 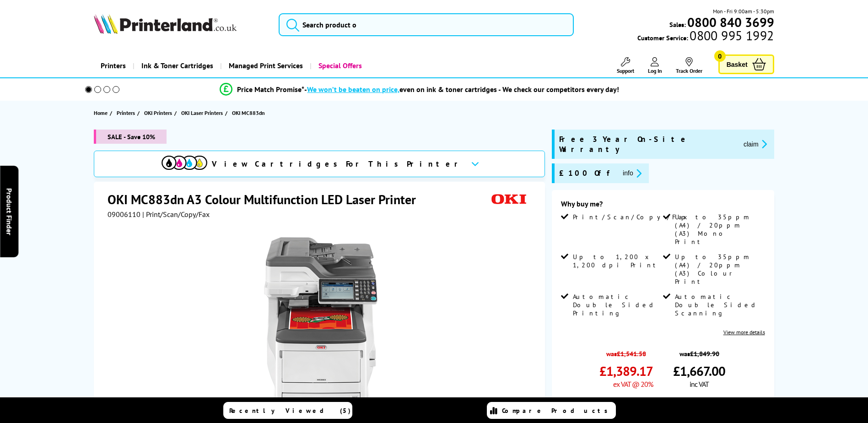 What do you see at coordinates (321, 327) in the screenshot?
I see `img: OKI MC883dn` at bounding box center [321, 327].